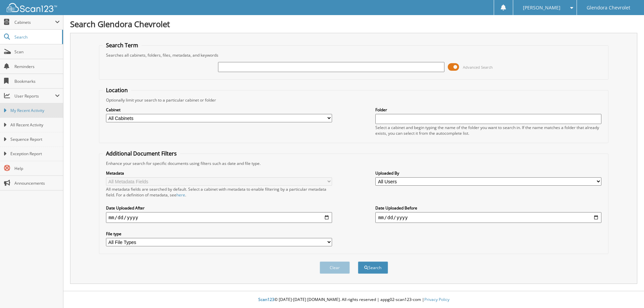 This screenshot has width=644, height=308. I want to click on span: Scan, so click(37, 52).